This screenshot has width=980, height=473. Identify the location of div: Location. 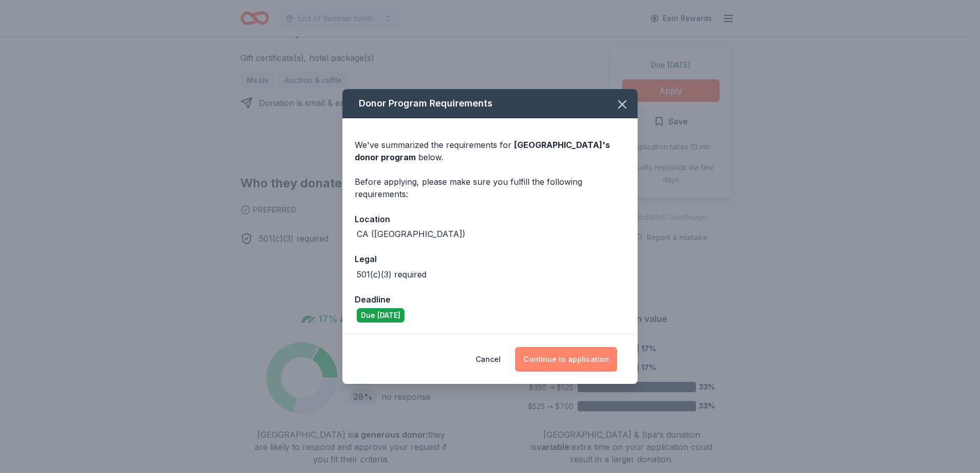
(490, 219).